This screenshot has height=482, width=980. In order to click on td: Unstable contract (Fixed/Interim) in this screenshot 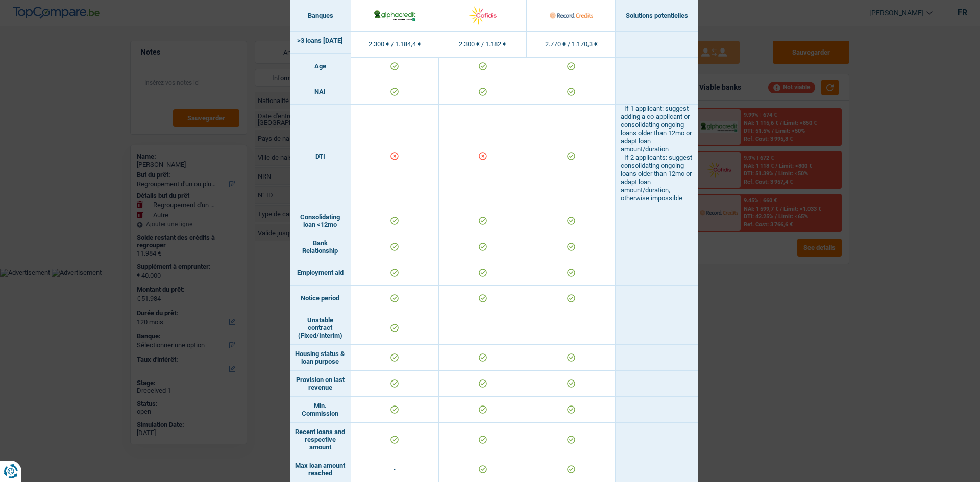, I will do `click(321, 328)`.